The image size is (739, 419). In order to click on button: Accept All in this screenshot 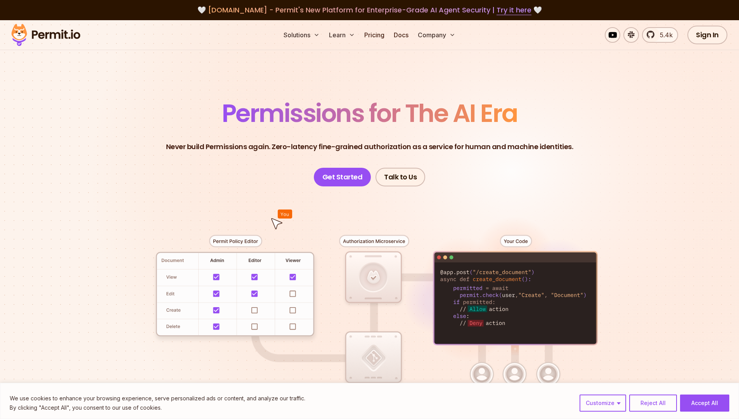, I will do `click(705, 403)`.